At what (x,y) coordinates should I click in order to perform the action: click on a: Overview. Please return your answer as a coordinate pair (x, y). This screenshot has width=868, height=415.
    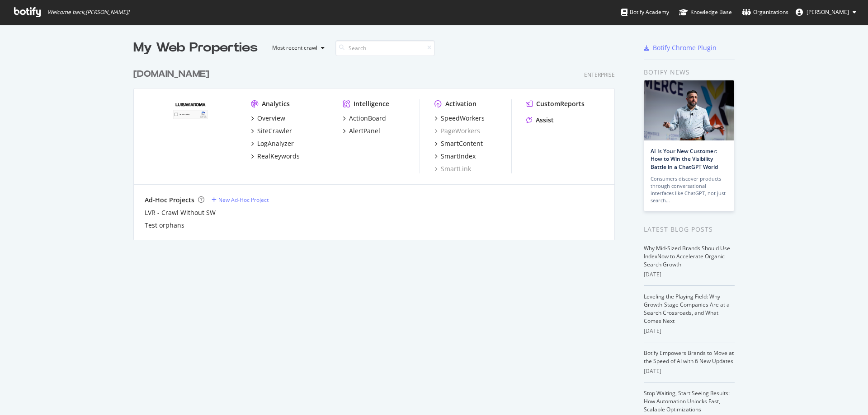
    Looking at the image, I should click on (268, 118).